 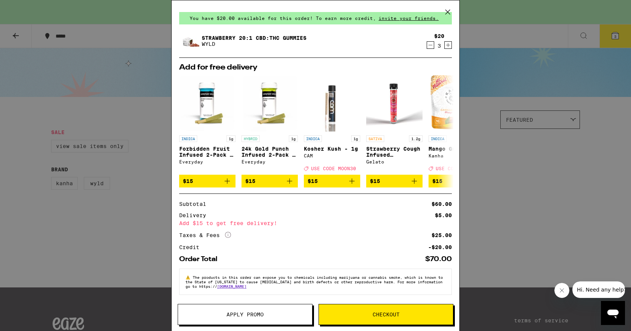 What do you see at coordinates (457, 125) in the screenshot?
I see `a: Open page for Mango Gummies from Kanha` at bounding box center [457, 125].